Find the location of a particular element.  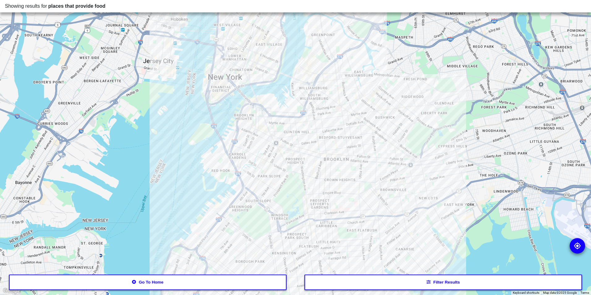

span: Map data ©2025 Google is located at coordinates (560, 292).